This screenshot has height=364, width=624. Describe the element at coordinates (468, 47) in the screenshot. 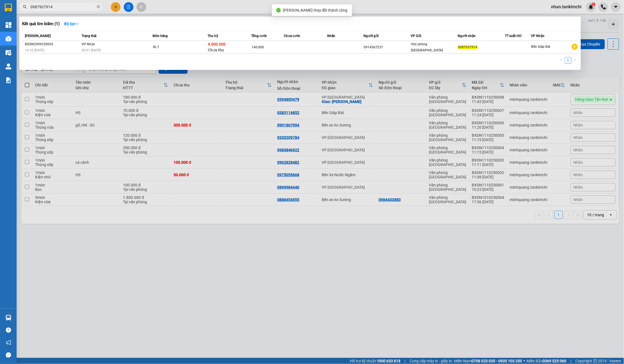

I see `span: 0987937914` at that location.